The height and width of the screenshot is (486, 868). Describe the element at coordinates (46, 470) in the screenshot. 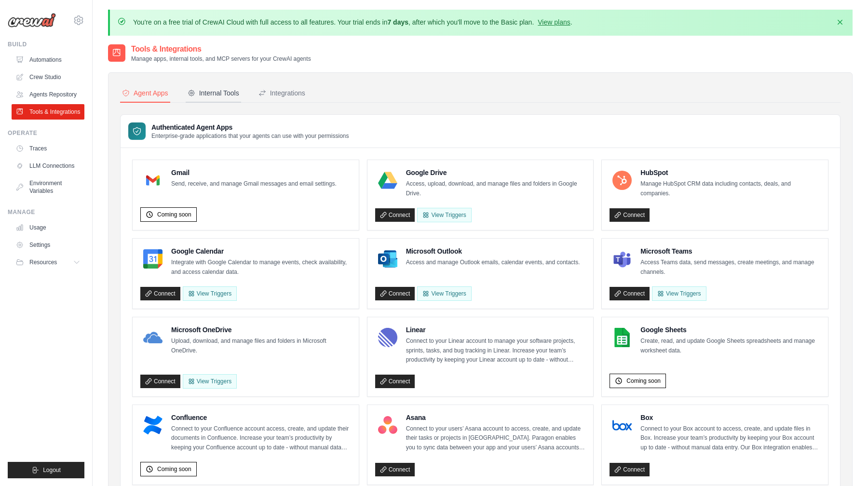

I see `button: Logout` at that location.